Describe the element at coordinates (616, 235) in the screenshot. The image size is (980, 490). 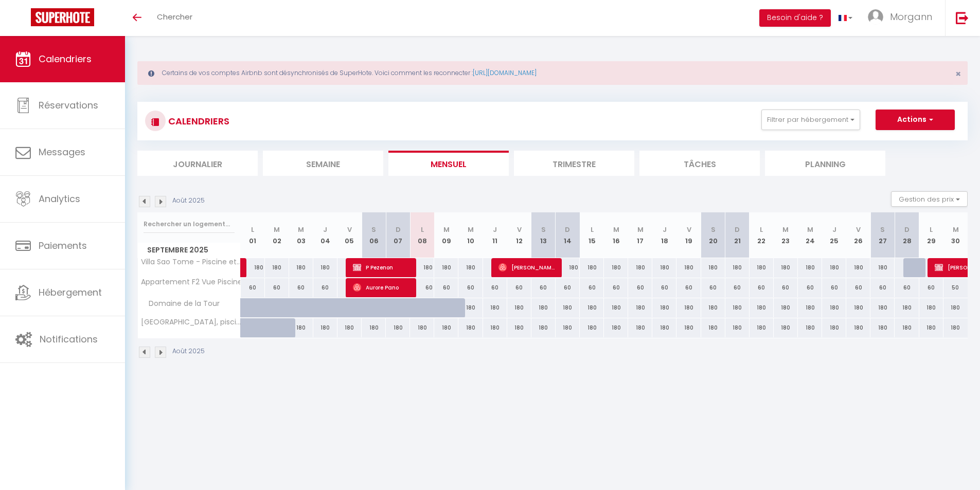
I see `th: 16` at that location.